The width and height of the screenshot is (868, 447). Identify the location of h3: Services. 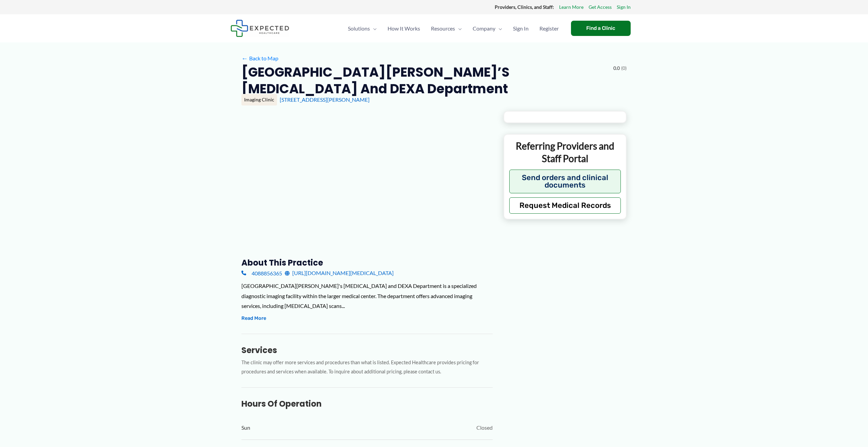
(367, 350).